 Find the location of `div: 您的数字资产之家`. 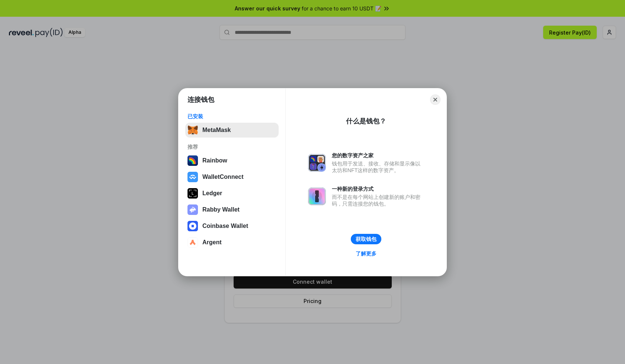

div: 您的数字资产之家 is located at coordinates (378, 155).